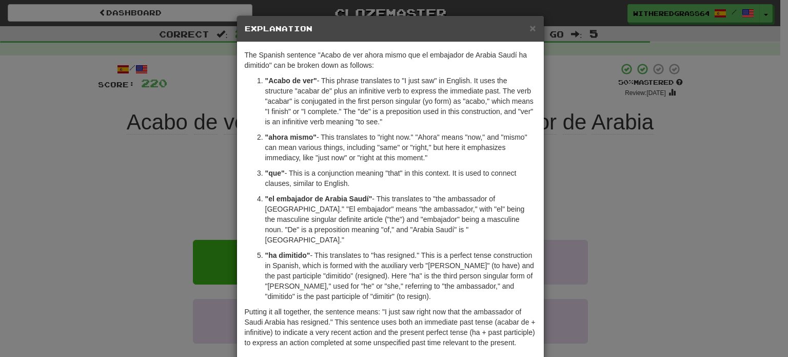  What do you see at coordinates (390, 327) in the screenshot?
I see `p: Putting it all together, the sentence means: "I just saw right now that the ambassador of Saudi A...` at bounding box center [390, 327].